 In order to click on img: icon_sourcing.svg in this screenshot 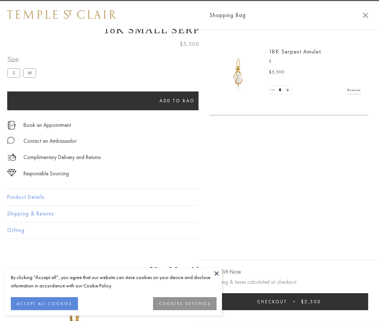, I will do `click(12, 173)`.